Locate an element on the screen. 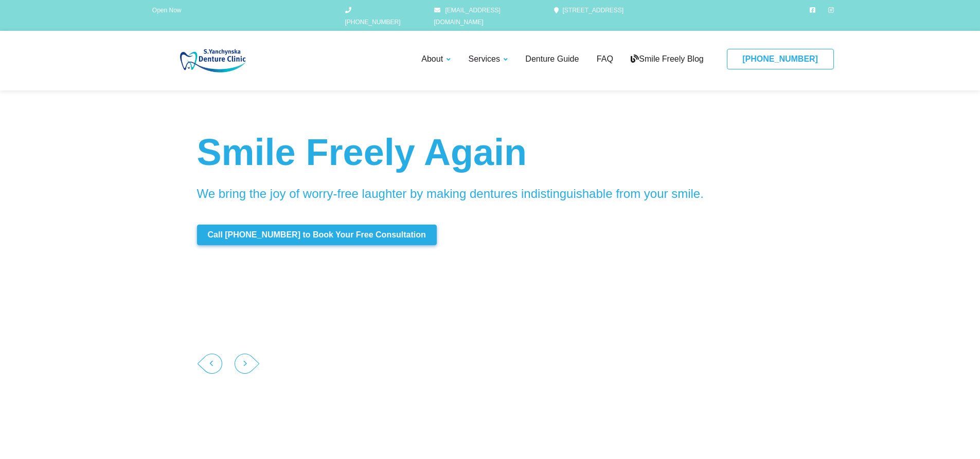 This screenshot has height=459, width=980. div: We bring the joy of worry-free laughter by making dentures indistinguishable from your smile. is located at coordinates (490, 194).